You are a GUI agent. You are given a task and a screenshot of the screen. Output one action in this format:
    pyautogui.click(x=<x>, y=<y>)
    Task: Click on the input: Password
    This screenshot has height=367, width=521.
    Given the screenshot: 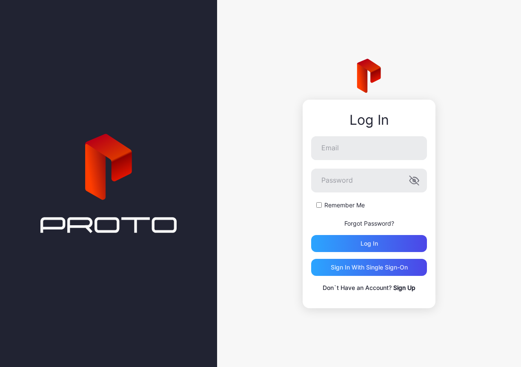 What is the action you would take?
    pyautogui.click(x=369, y=181)
    